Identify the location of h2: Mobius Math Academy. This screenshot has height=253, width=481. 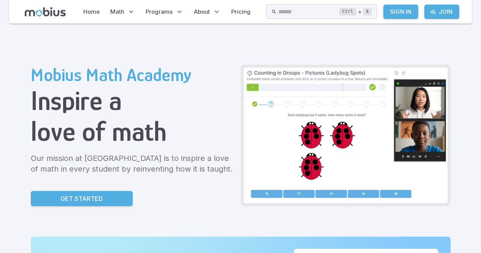
(133, 75).